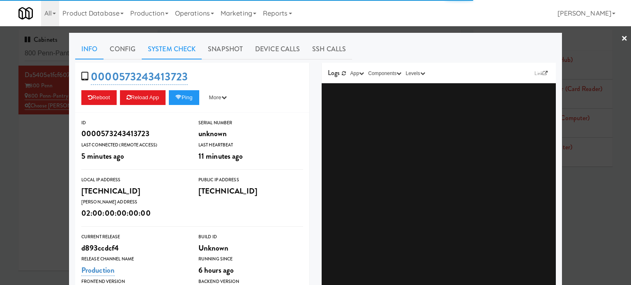 Image resolution: width=631 pixels, height=285 pixels. Describe the element at coordinates (277, 49) in the screenshot. I see `a: Device Calls` at that location.